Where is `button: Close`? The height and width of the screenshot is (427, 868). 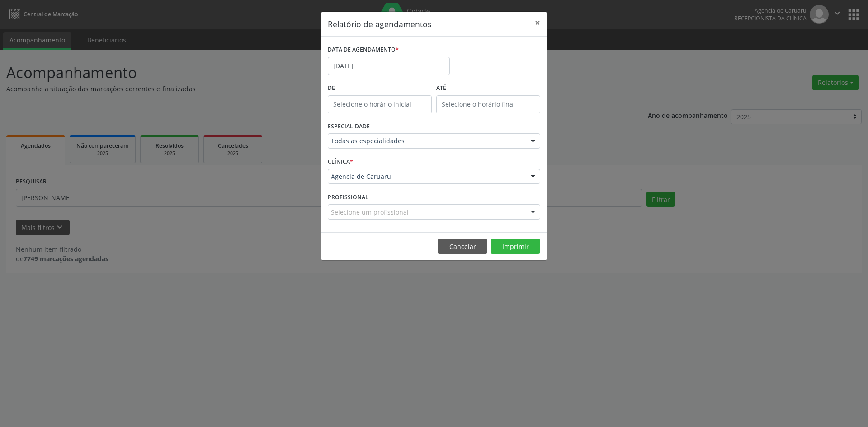 button: Close is located at coordinates (537, 22).